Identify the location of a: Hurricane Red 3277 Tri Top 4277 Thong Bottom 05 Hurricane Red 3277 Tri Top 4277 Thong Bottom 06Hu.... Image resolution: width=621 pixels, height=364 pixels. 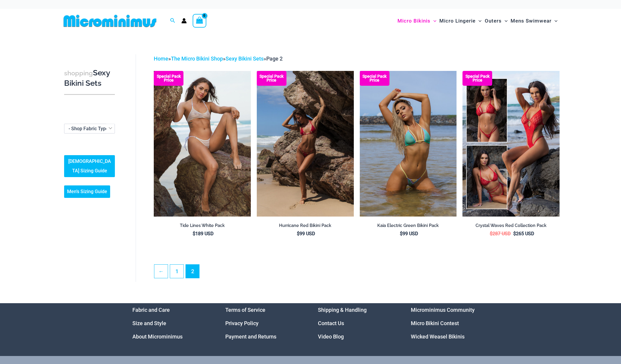
(305, 143).